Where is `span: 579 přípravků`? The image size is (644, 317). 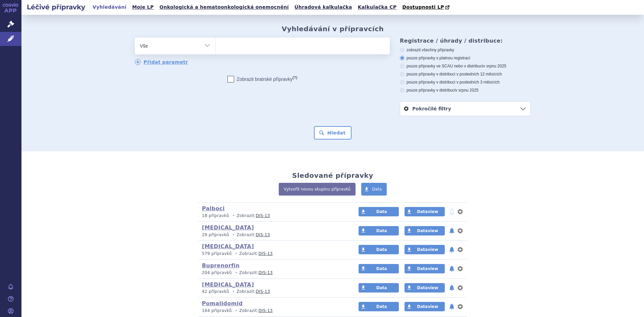 span: 579 přípravků is located at coordinates (217, 254).